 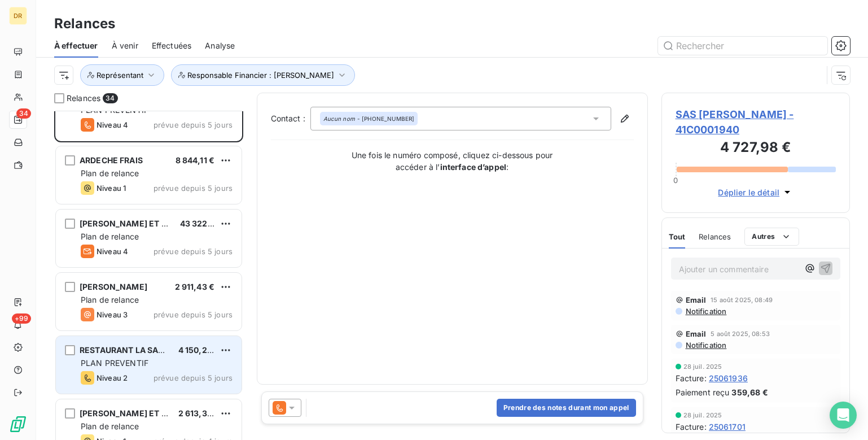 What do you see at coordinates (750, 392) in the screenshot?
I see `span: 359,68 €` at bounding box center [750, 392].